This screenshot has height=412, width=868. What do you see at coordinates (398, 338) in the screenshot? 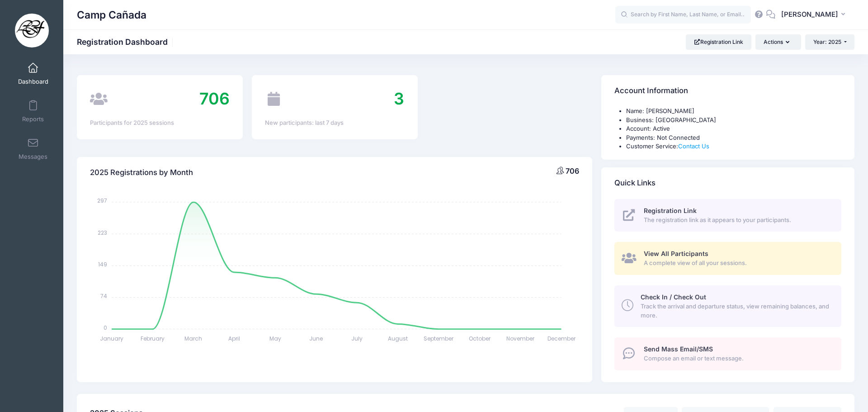
I see `tspan: August` at bounding box center [398, 338].